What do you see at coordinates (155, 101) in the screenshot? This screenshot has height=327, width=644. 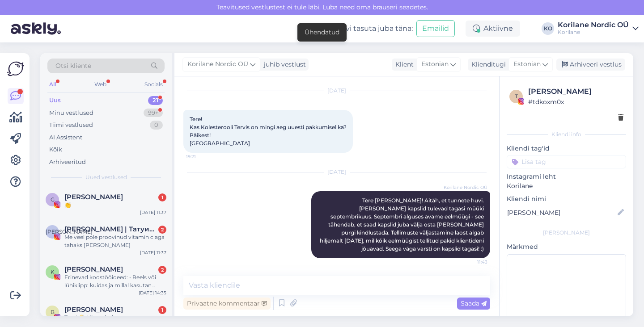 I see `div: 21` at bounding box center [155, 101].